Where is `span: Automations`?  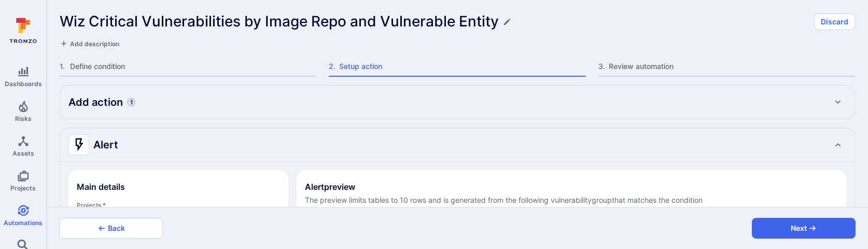
span: Automations is located at coordinates (23, 222).